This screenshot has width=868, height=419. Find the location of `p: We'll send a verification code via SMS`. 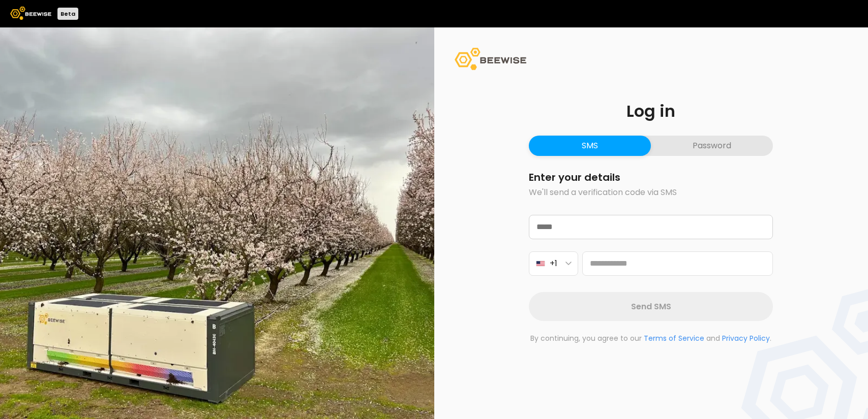

p: We'll send a verification code via SMS is located at coordinates (651, 193).